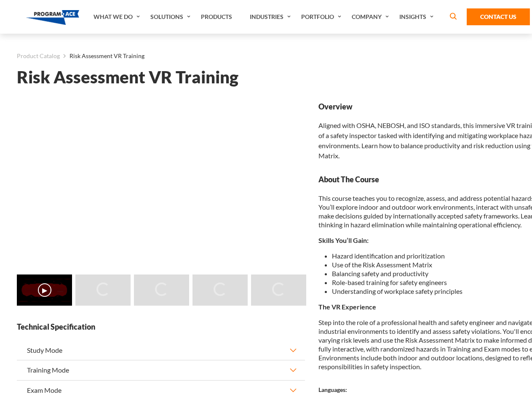 Image resolution: width=532 pixels, height=397 pixels. Describe the element at coordinates (161, 370) in the screenshot. I see `button: Training Mode` at that location.